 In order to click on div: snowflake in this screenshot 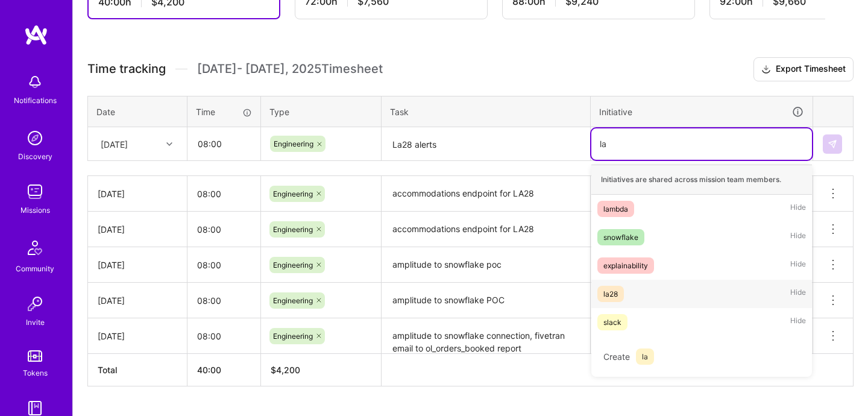, I will do `click(621, 237)`.